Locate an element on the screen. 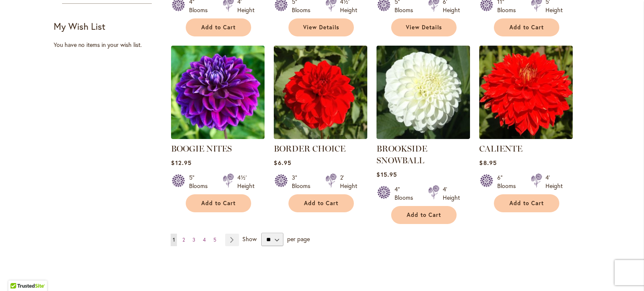  div: 5" Blooms is located at coordinates (201, 182).